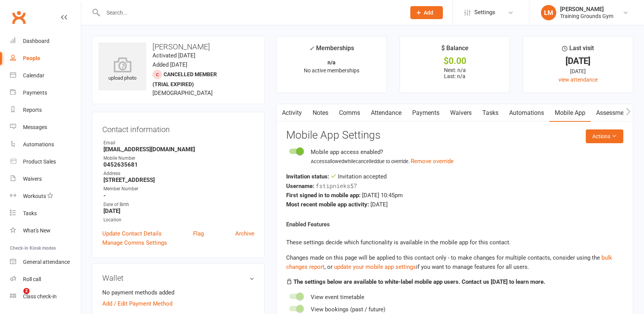 This screenshot has height=314, width=644. Describe the element at coordinates (328, 205) in the screenshot. I see `strong: Most recent mobile app activity:` at that location.